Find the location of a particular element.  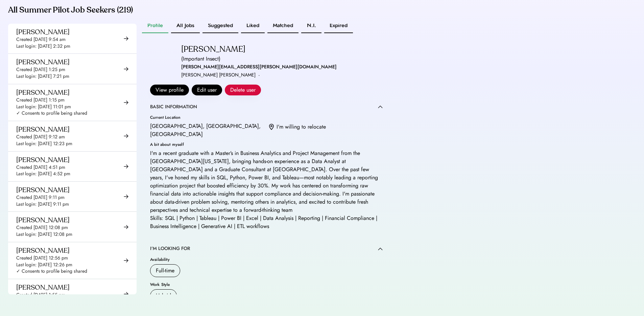

img: location.svg is located at coordinates (271, 127).